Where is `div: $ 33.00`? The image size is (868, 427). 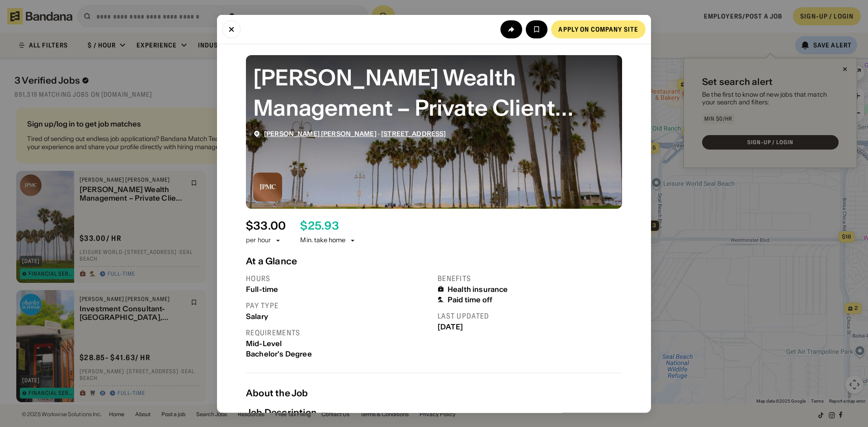 div: $ 33.00 is located at coordinates (265, 226).